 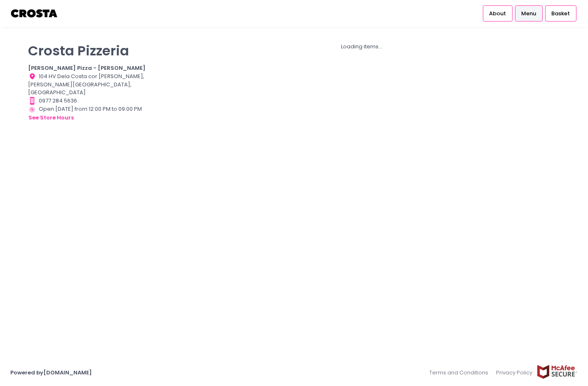 I want to click on a: Privacy Policy, so click(x=515, y=372).